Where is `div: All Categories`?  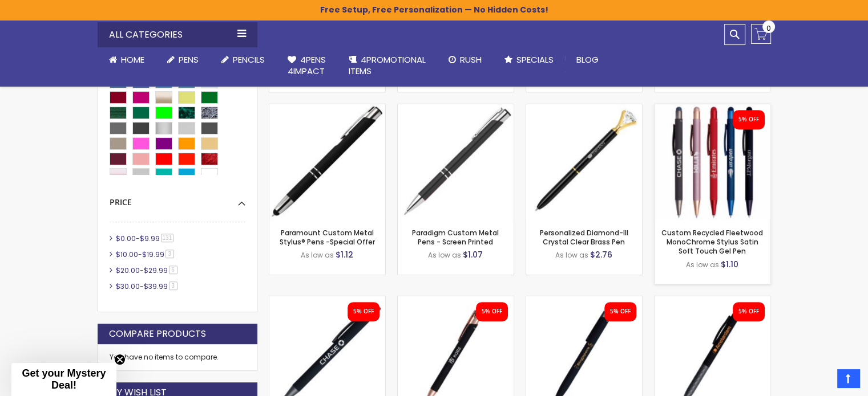 div: All Categories is located at coordinates (177, 34).